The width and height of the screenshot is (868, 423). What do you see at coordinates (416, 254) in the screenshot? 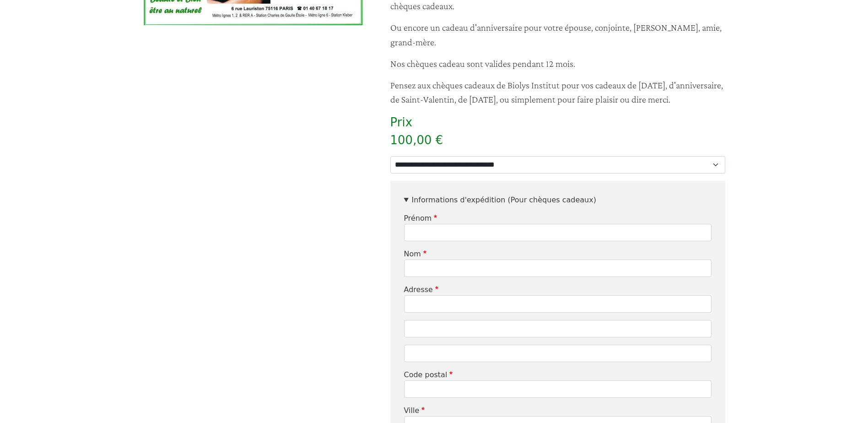
I see `label: Nom` at bounding box center [416, 254].